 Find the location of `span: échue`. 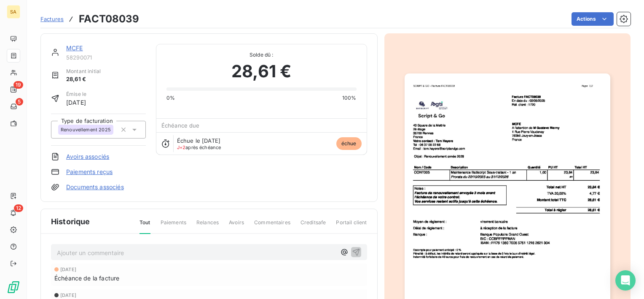

span: échue is located at coordinates (349, 144).